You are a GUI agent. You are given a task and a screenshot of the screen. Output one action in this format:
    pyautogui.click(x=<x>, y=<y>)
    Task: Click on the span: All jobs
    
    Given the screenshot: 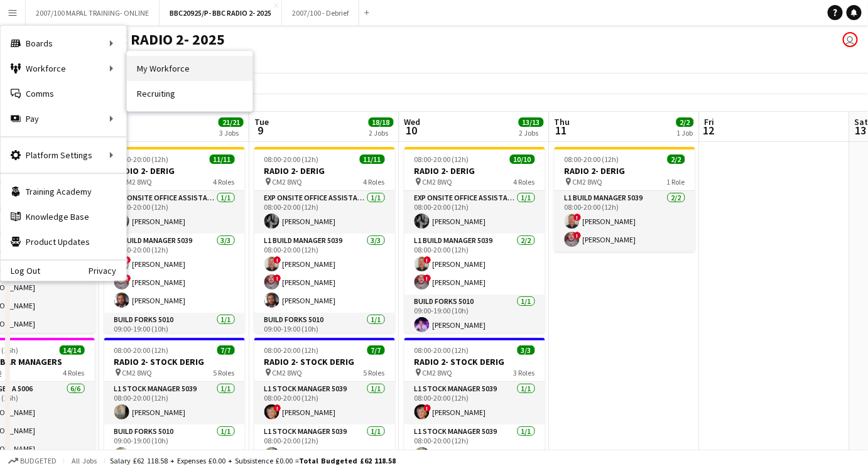 What is the action you would take?
    pyautogui.click(x=84, y=460)
    